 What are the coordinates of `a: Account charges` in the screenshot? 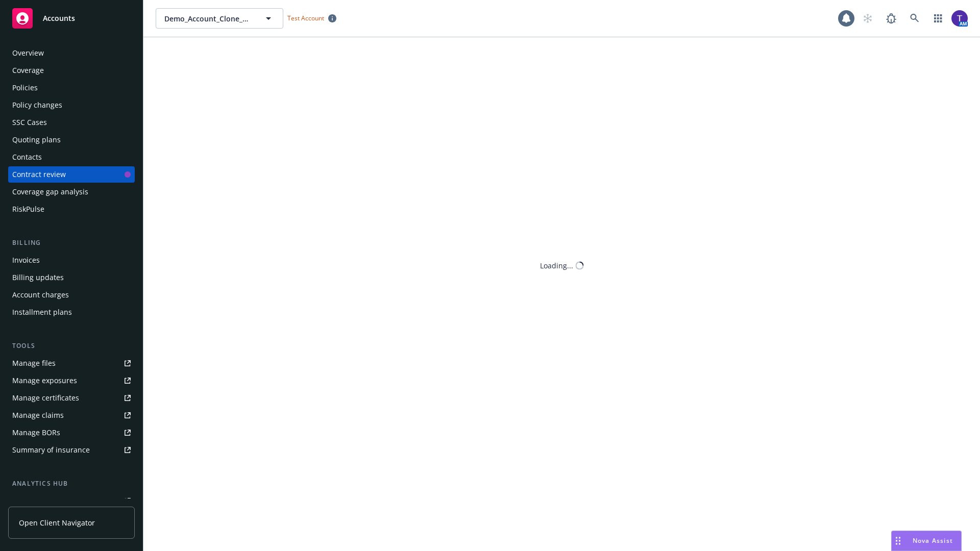 It's located at (71, 295).